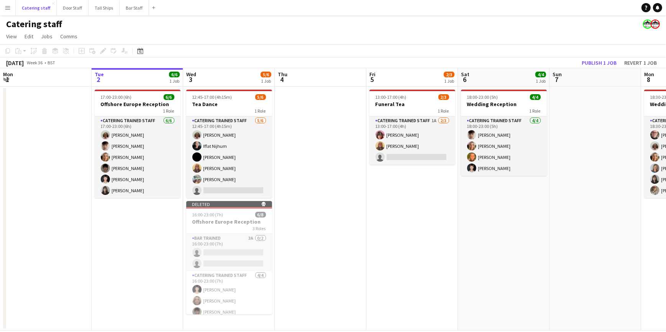  Describe the element at coordinates (190, 79) in the screenshot. I see `span: 3` at that location.